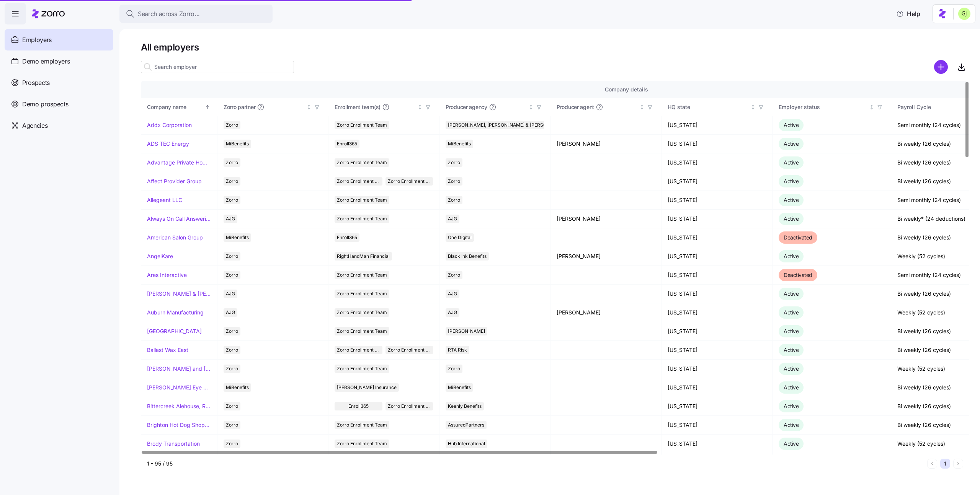 This screenshot has width=980, height=495. Describe the element at coordinates (168, 350) in the screenshot. I see `a: Ballast Wax East` at that location.